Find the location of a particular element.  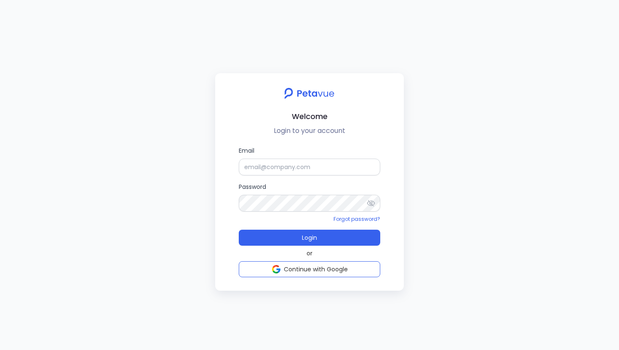

span: Continue with Google is located at coordinates (316, 269).